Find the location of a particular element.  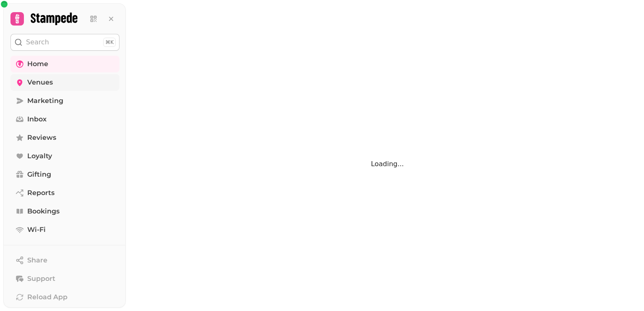

span: Gifting is located at coordinates (39, 175).